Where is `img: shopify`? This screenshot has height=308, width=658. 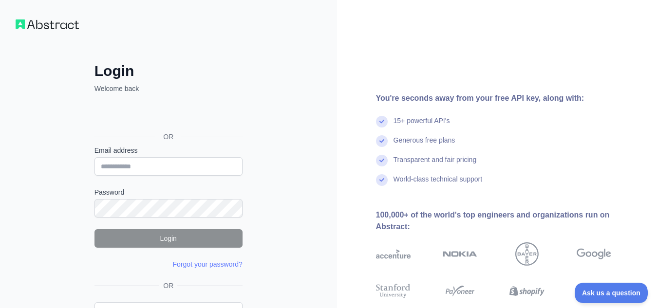
img: shopify is located at coordinates (526, 291).